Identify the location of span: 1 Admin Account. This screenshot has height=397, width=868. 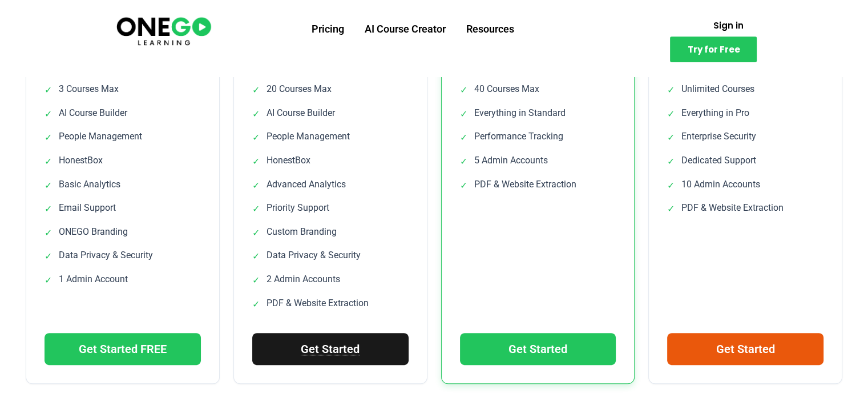
(93, 279).